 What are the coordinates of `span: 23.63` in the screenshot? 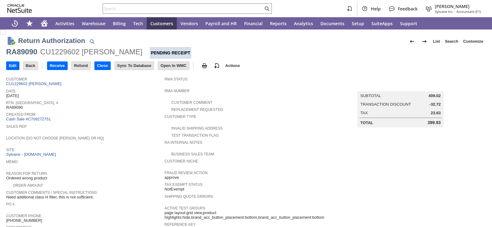 It's located at (435, 113).